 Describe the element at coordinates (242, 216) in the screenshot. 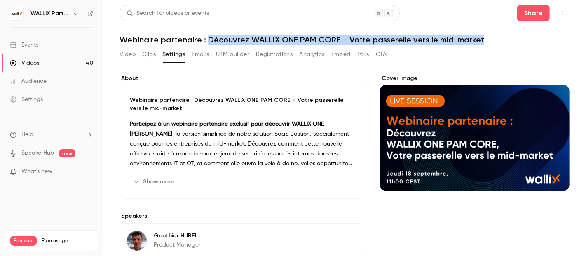

I see `label: Speakers` at that location.